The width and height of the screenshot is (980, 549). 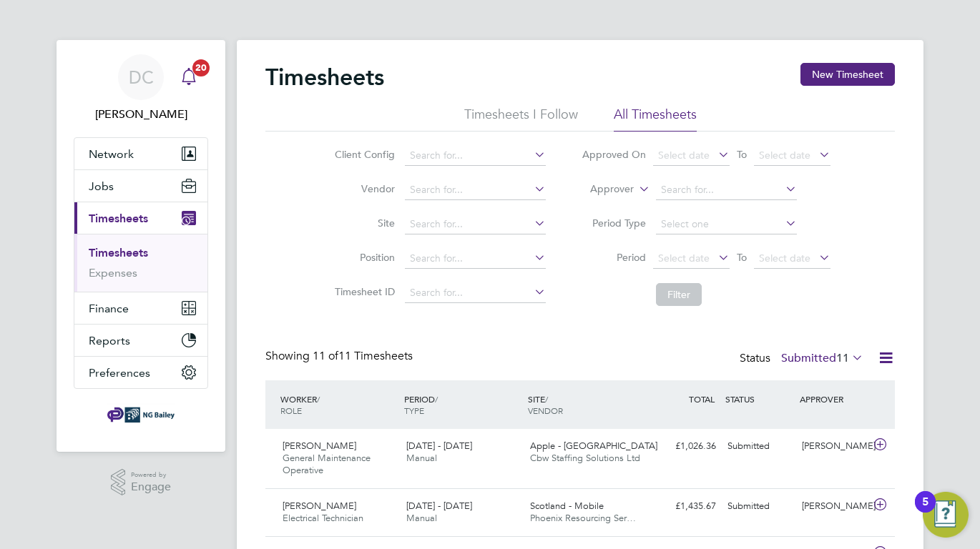 What do you see at coordinates (141, 218) in the screenshot?
I see `button: Timesheets` at bounding box center [141, 218].